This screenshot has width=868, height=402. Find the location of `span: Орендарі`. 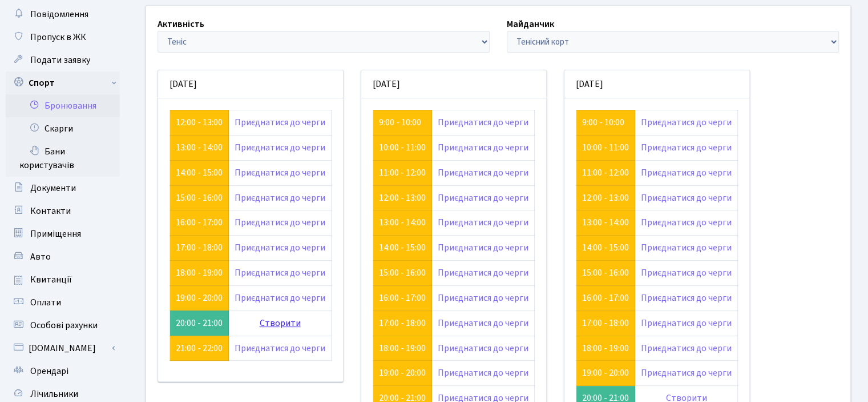

span: Орендарі is located at coordinates (49, 371).